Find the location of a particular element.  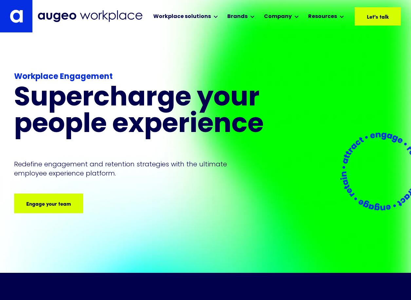

div: Brands is located at coordinates (238, 17).